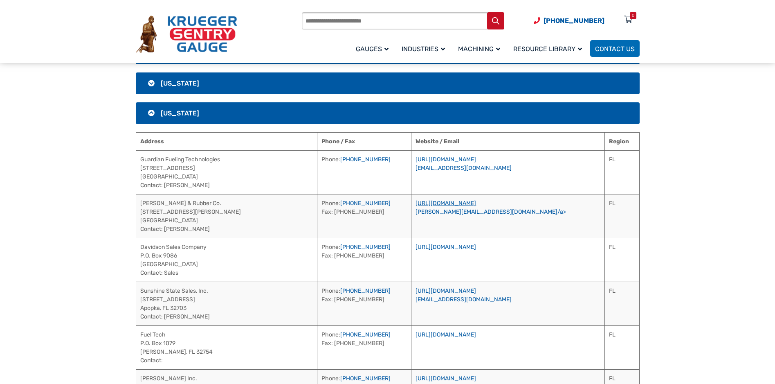 The image size is (775, 384). What do you see at coordinates (364, 141) in the screenshot?
I see `th: Phone / Fax` at bounding box center [364, 141].